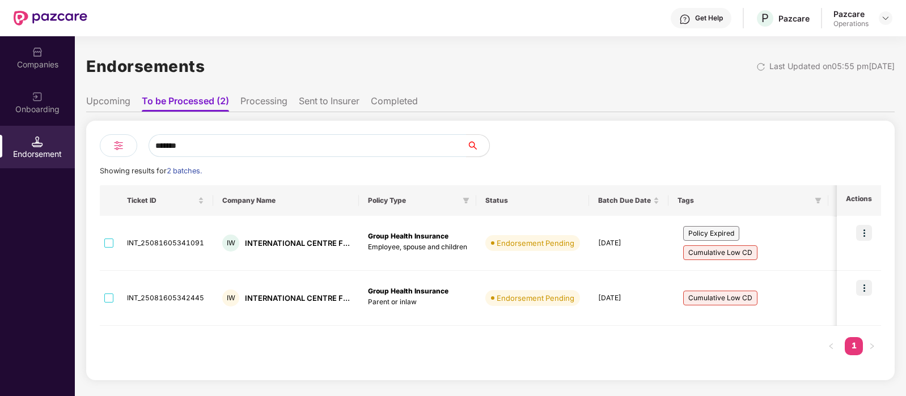  What do you see at coordinates (859, 201) in the screenshot?
I see `th: Actions` at bounding box center [859, 201].